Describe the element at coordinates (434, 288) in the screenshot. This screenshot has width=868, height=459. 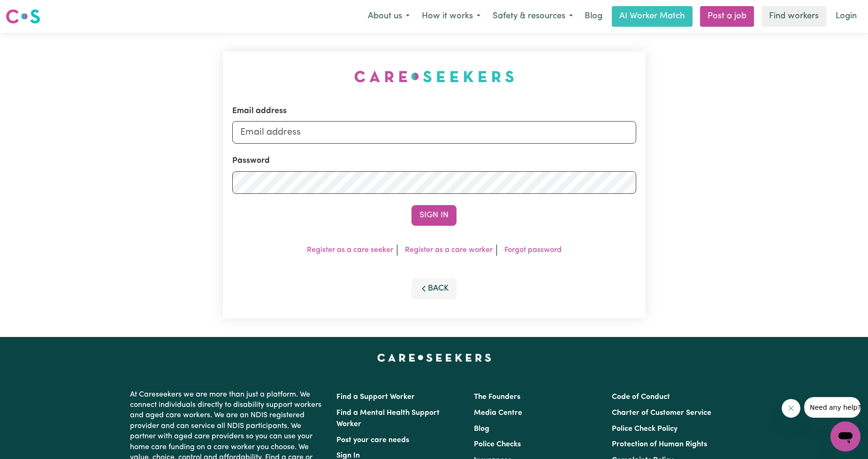
I see `button: Back` at that location.